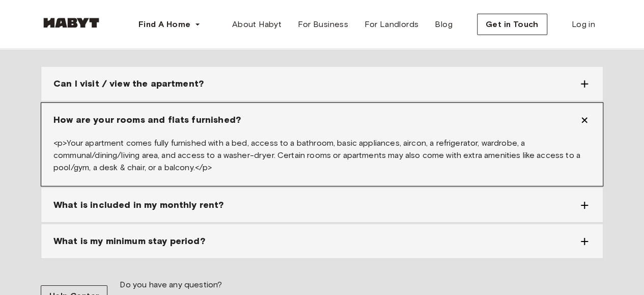 Image resolution: width=644 pixels, height=295 pixels. Describe the element at coordinates (317, 155) in the screenshot. I see `span: <p>Your apartment comes fully furnished with a bed, access to a bathroom, basic appliances, airco...` at that location.